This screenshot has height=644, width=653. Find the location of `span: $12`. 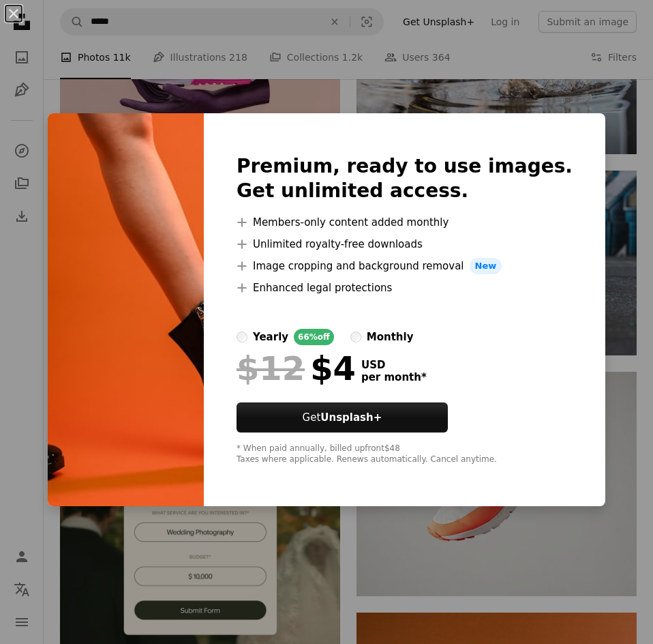

span: $12 is located at coordinates (271, 368).